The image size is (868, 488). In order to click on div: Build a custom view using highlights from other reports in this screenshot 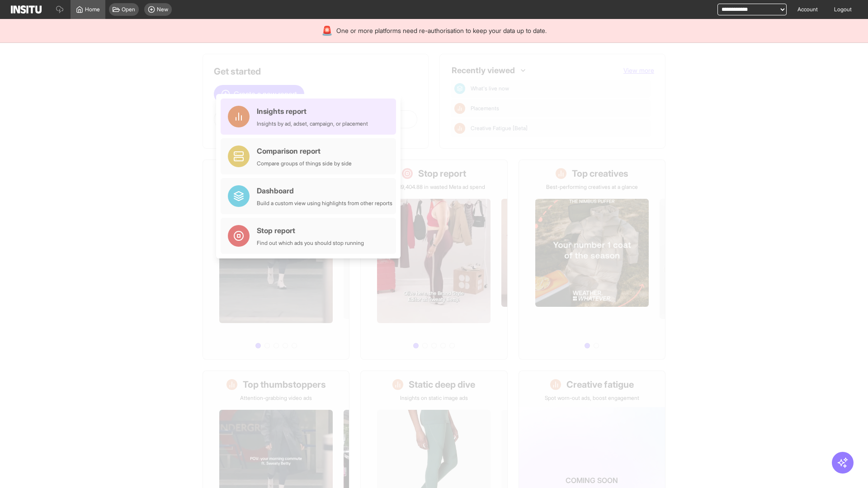, I will do `click(325, 203)`.